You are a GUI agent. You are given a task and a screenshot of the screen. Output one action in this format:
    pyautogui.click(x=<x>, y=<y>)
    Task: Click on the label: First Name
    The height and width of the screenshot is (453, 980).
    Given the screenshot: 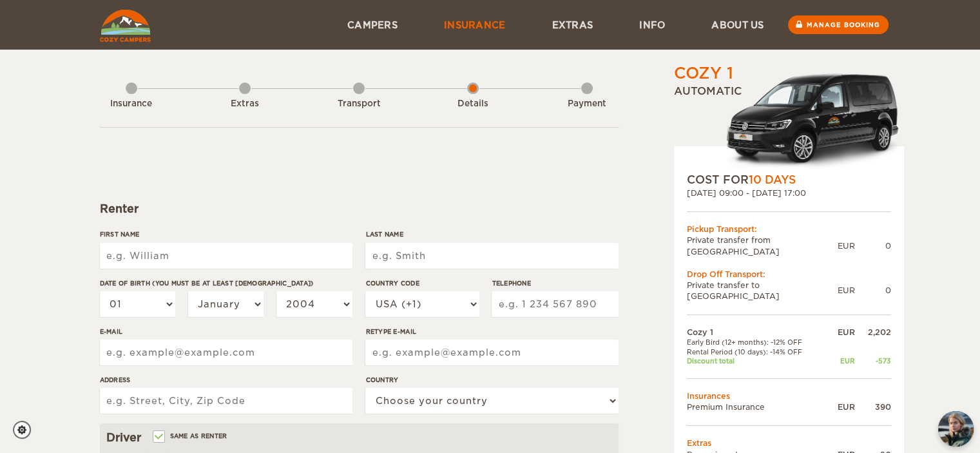 What is the action you would take?
    pyautogui.click(x=226, y=234)
    